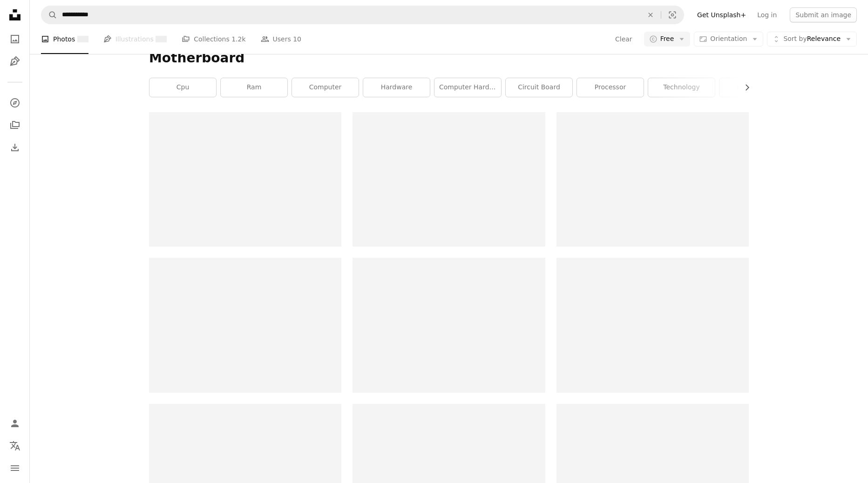 This screenshot has width=868, height=483. I want to click on a: Log in / Sign up, so click(15, 423).